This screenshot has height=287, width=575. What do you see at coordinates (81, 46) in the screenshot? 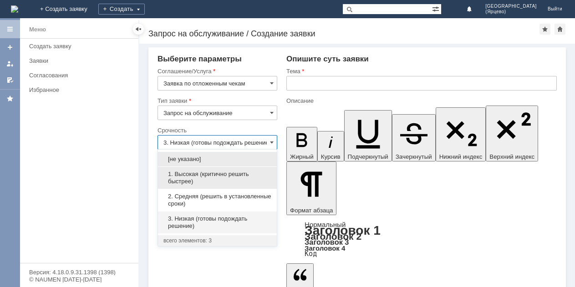
I see `div: Создать заявку` at bounding box center [81, 46].